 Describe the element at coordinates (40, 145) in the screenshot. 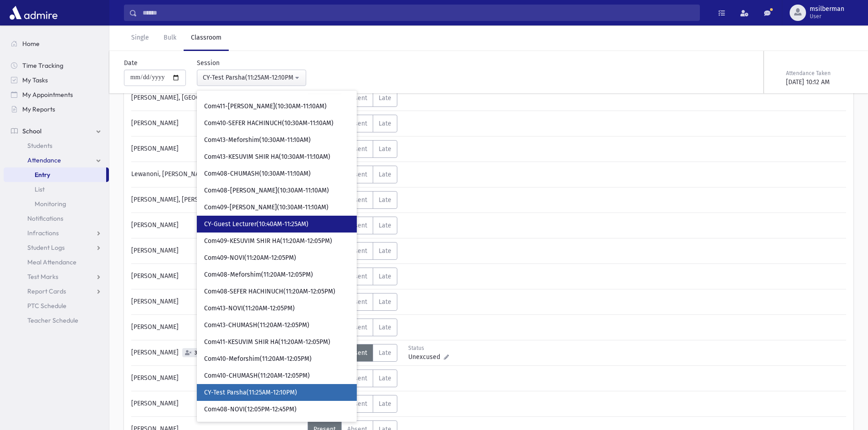

I see `span: Students` at that location.